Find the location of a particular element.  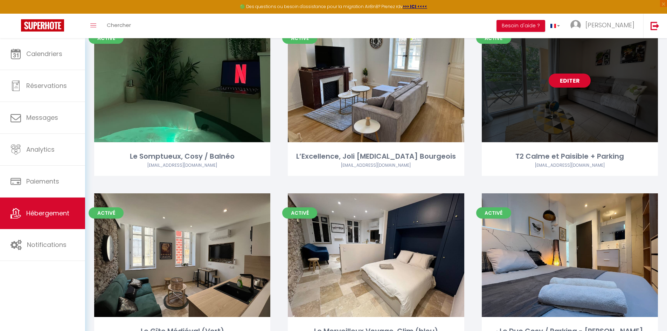

span: Calendriers is located at coordinates (44, 54).